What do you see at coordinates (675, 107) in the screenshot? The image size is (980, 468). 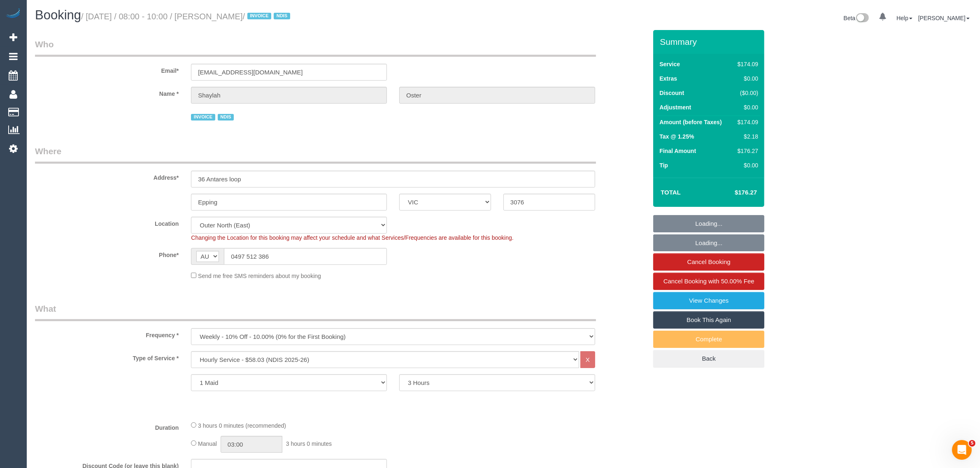 I see `label: Adjustment` at bounding box center [675, 107].